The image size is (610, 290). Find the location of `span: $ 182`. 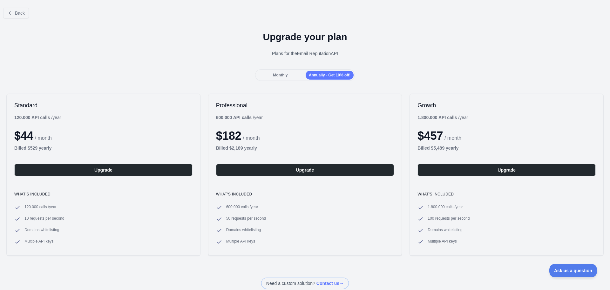

span: $ 182 is located at coordinates (229, 135).